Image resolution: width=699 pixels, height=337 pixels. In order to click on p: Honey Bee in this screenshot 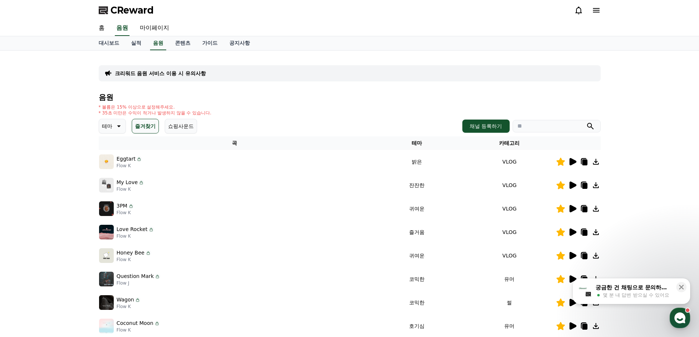, I will do `click(131, 253)`.